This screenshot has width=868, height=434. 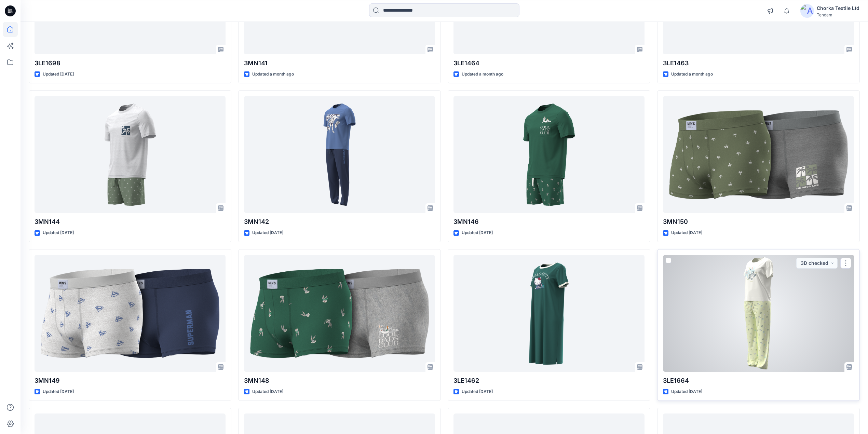 What do you see at coordinates (758, 222) in the screenshot?
I see `p: 3MN150` at bounding box center [758, 222].